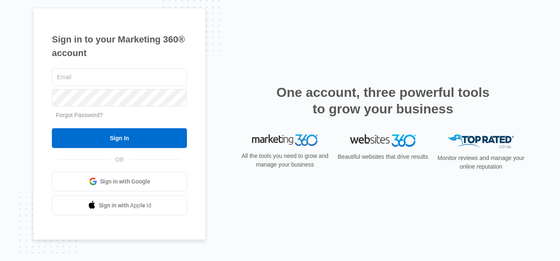  Describe the element at coordinates (285, 160) in the screenshot. I see `p: All the tools you need to grow and manage your business` at that location.